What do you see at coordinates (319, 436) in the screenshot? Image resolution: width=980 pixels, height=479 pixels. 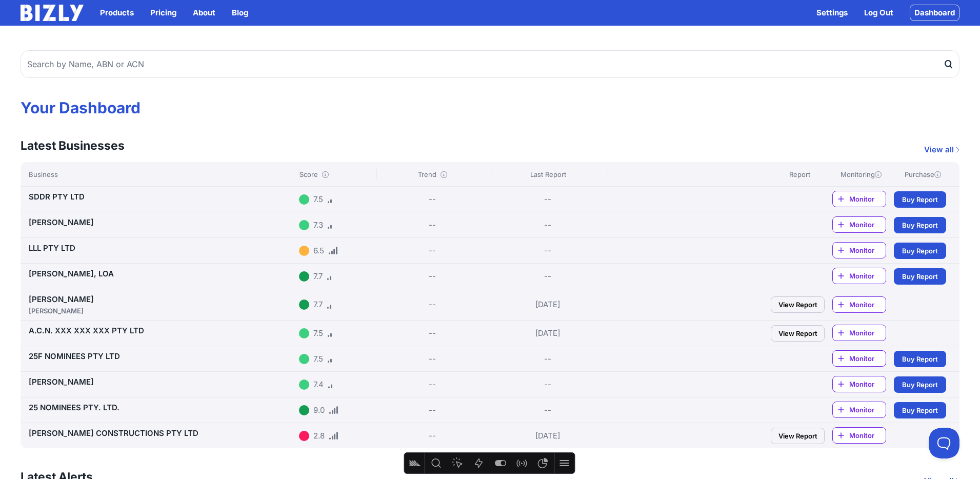 I see `div: 2.8` at bounding box center [319, 436].